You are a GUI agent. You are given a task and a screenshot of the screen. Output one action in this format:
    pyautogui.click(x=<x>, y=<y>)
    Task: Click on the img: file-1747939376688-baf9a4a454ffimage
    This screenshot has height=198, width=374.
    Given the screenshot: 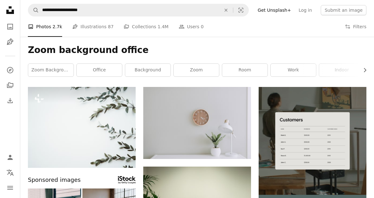 What is the action you would take?
    pyautogui.click(x=312, y=141)
    